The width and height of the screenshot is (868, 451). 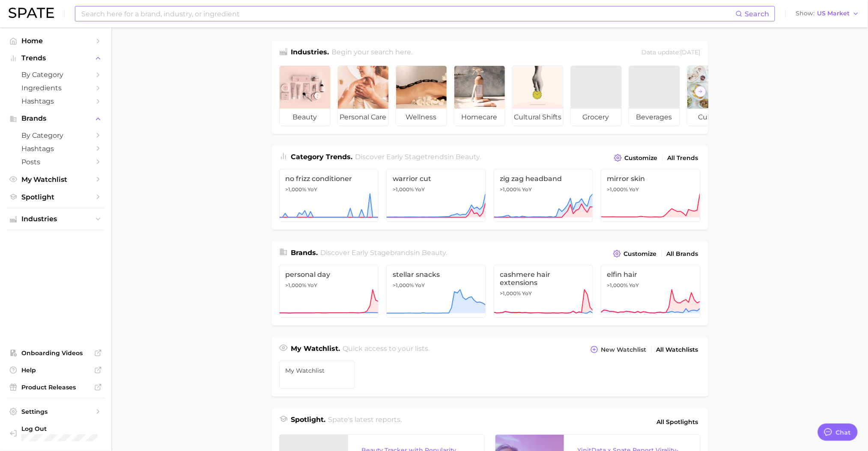 I want to click on a: warrior cut>1,000% YoY, so click(x=436, y=196).